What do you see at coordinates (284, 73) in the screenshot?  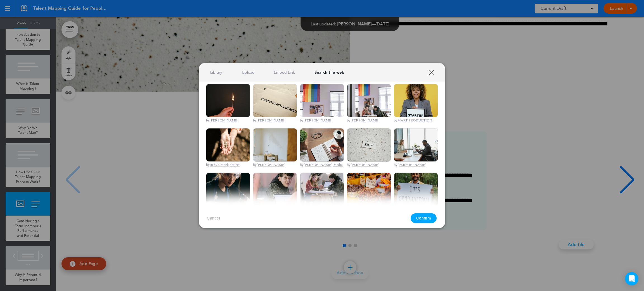 I see `a: Embed Link` at bounding box center [284, 73].